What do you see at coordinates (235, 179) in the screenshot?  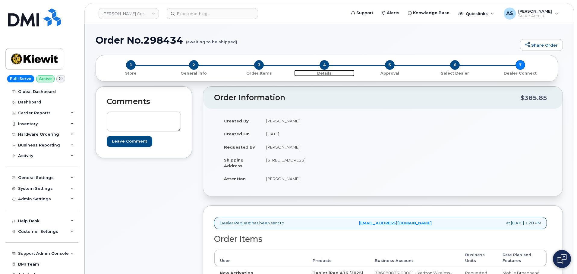 I see `strong: Attention` at bounding box center [235, 179].